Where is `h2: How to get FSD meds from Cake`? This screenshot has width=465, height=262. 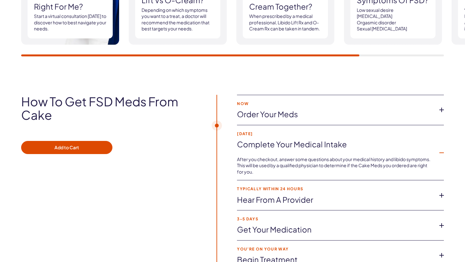
h2: How to get FSD meds from Cake is located at coordinates (110, 108).